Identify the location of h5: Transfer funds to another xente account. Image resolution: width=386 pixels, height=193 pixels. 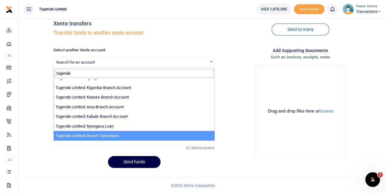
(134, 33).